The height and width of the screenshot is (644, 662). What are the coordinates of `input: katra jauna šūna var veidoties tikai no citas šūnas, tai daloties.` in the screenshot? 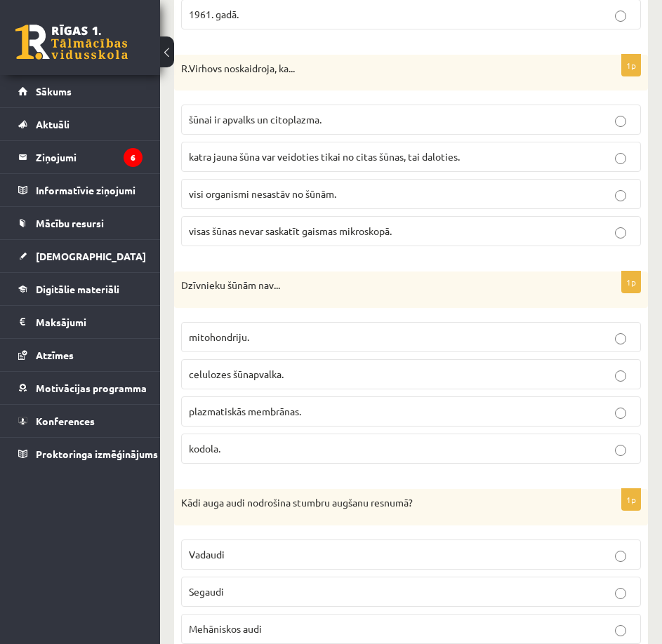 It's located at (620, 158).